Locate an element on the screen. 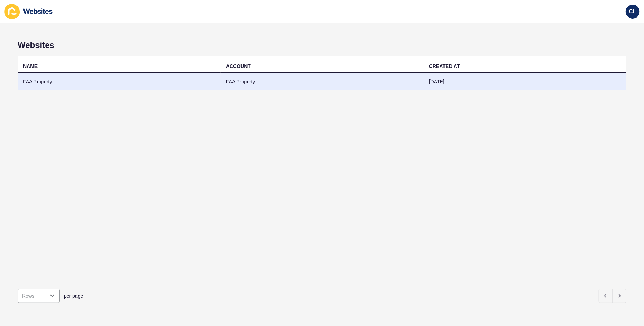  span: CL is located at coordinates (632, 11).